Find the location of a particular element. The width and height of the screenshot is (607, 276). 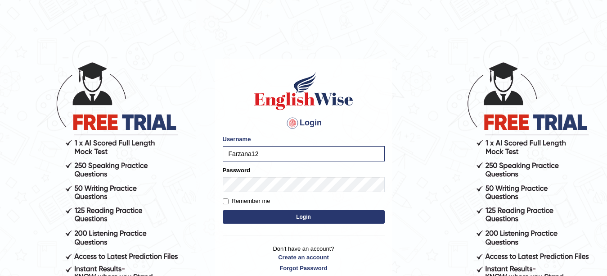

label: Remember me is located at coordinates (247, 201).